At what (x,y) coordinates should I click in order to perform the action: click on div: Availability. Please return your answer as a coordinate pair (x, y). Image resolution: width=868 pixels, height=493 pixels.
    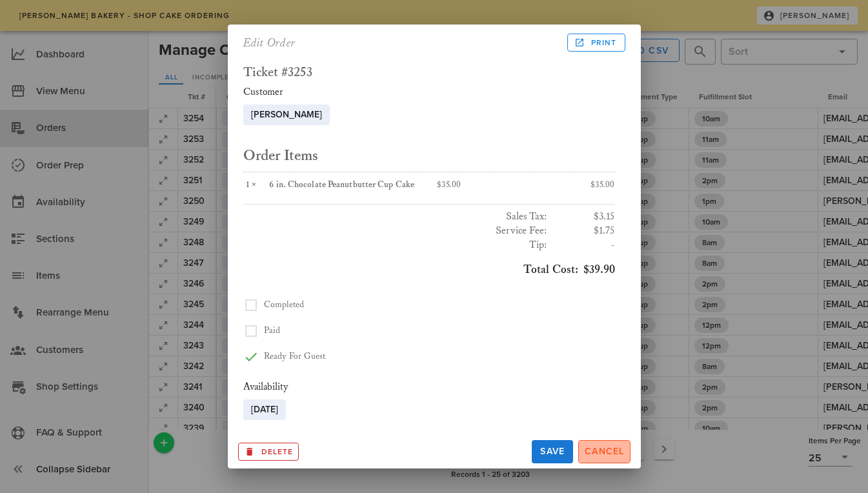
    Looking at the image, I should click on (429, 387).